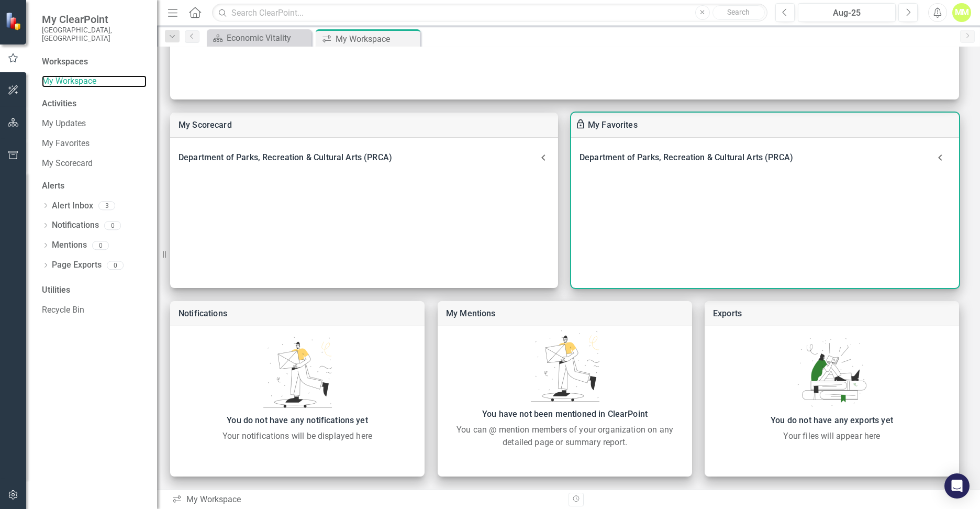  I want to click on div: Open Intercom Messenger, so click(957, 486).